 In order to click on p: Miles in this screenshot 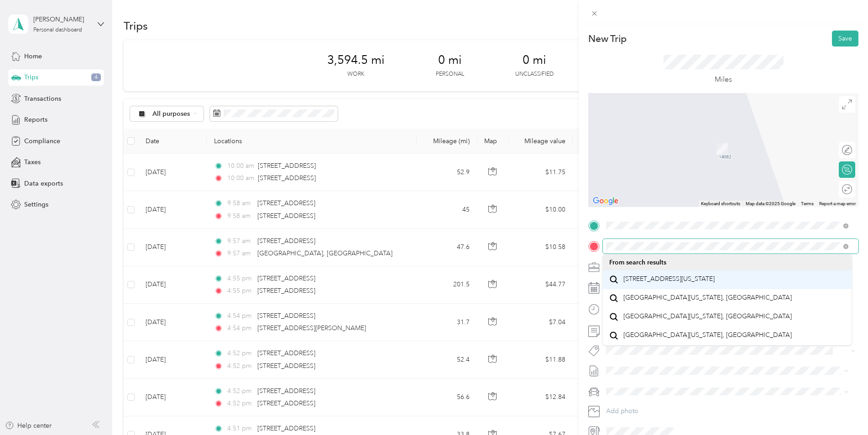, I will do `click(723, 79)`.